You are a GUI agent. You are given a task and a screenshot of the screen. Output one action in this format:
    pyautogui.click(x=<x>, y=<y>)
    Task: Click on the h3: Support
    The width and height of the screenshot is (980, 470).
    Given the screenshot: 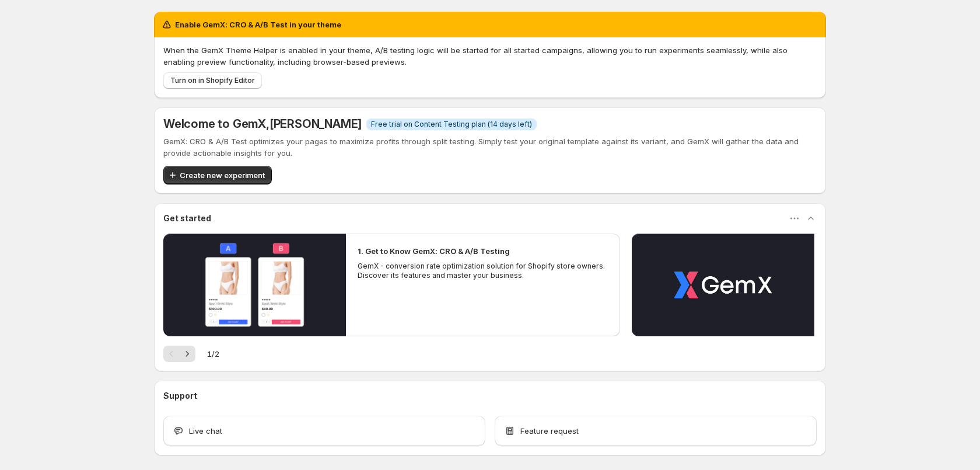 What is the action you would take?
    pyautogui.click(x=180, y=396)
    